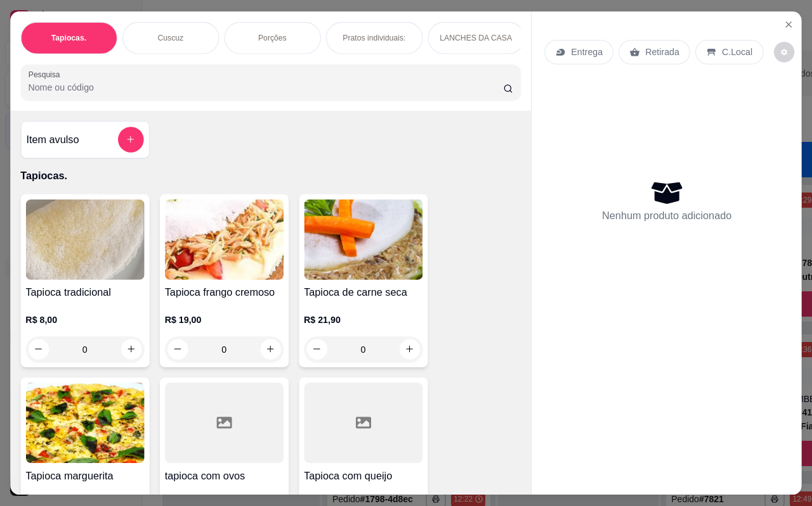 The width and height of the screenshot is (812, 506). I want to click on p: Nenhum produto adicionado, so click(667, 216).